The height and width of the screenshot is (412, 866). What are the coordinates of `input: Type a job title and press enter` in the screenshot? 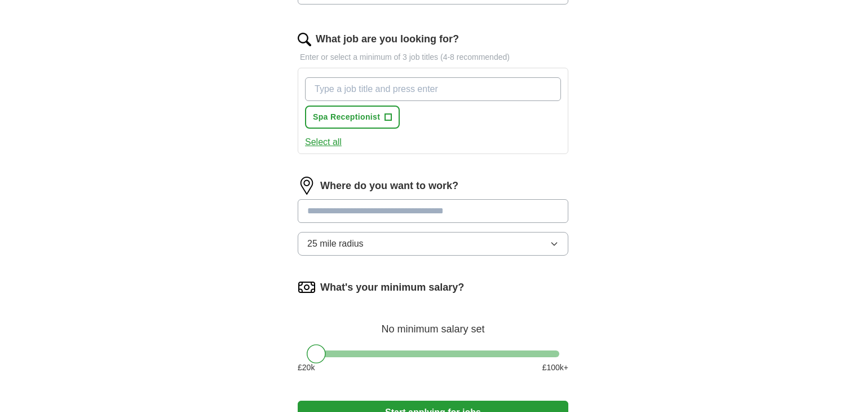 It's located at (433, 89).